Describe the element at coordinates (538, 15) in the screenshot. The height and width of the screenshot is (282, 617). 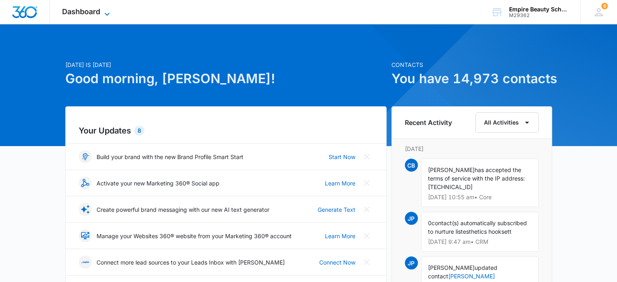
I see `div: account id` at that location.